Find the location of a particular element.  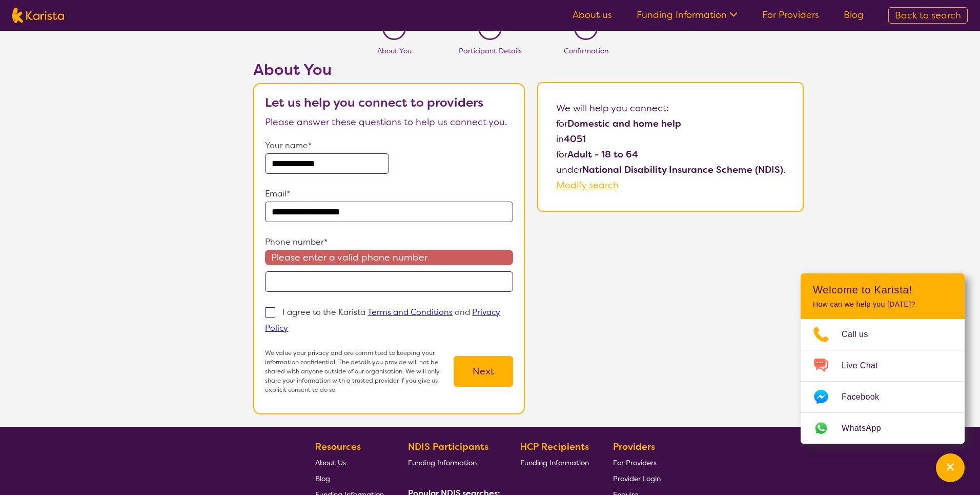

a: Terms and Conditions is located at coordinates (410, 312).